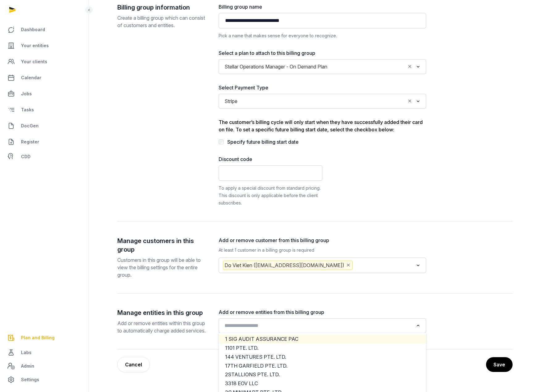 The image size is (541, 392). Describe the element at coordinates (44, 46) in the screenshot. I see `a: Your entities` at that location.